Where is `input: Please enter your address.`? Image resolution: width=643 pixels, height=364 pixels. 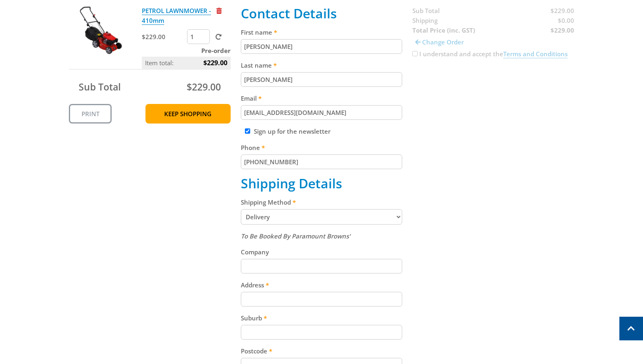
input: Please enter your address. is located at coordinates (322, 299).